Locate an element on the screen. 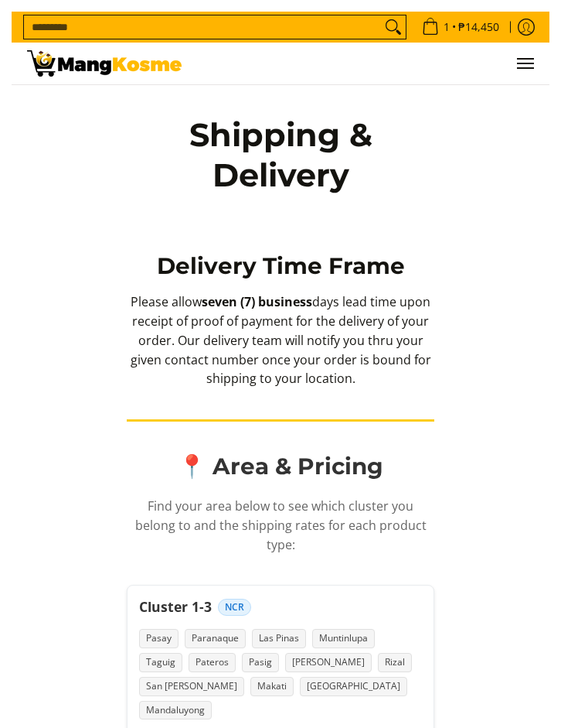  span: Rizal is located at coordinates (395, 662).